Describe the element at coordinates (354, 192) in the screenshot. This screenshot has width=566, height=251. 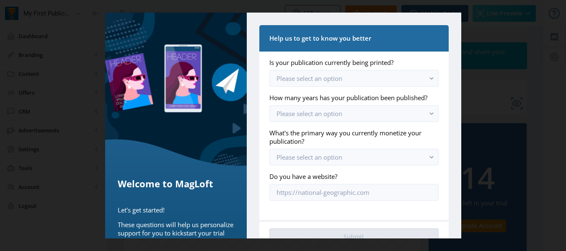
I see `input: https://national-geographic.com` at that location.